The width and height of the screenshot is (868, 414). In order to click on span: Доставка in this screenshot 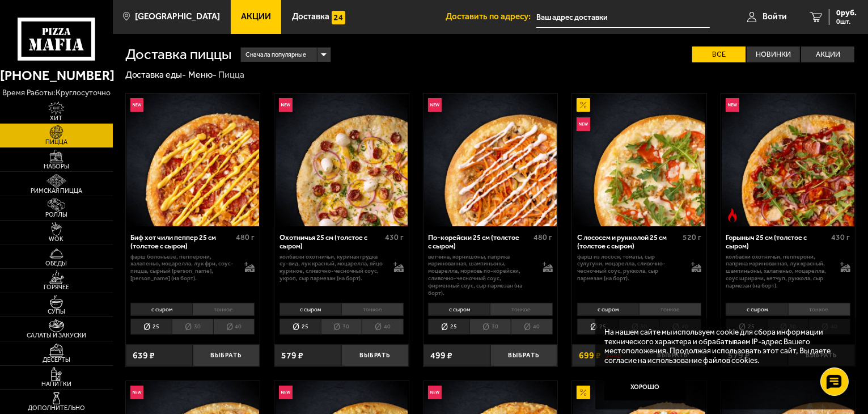, I will do `click(311, 17)`.